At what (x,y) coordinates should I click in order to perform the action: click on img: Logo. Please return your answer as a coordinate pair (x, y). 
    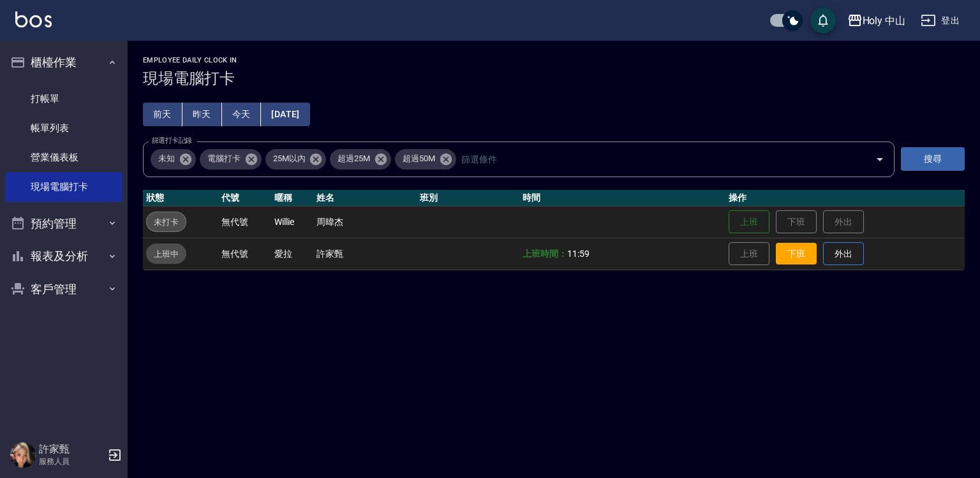
    Looking at the image, I should click on (33, 19).